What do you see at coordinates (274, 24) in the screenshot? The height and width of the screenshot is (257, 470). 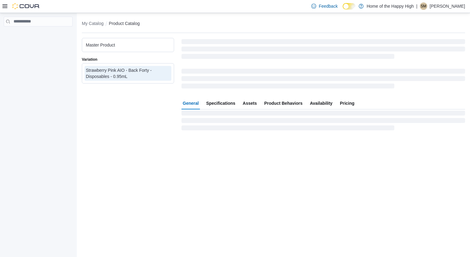 I see `nav: An example of EuiBreadcrumbs` at bounding box center [274, 24].